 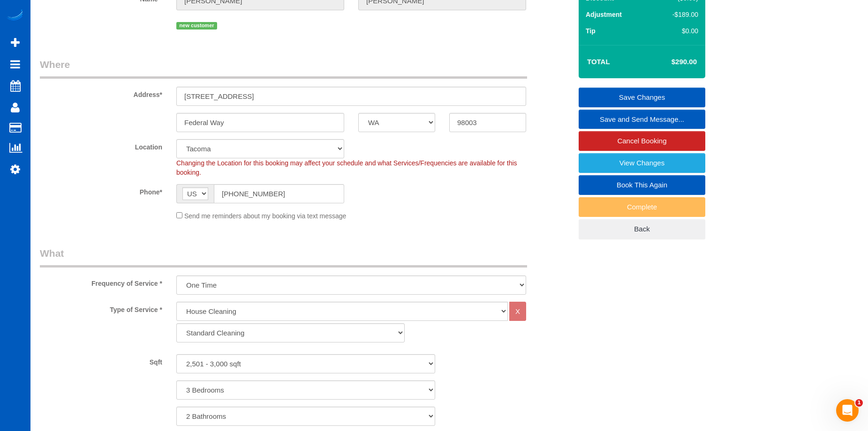 What do you see at coordinates (101, 308) in the screenshot?
I see `label: Type of Service *` at bounding box center [101, 308].